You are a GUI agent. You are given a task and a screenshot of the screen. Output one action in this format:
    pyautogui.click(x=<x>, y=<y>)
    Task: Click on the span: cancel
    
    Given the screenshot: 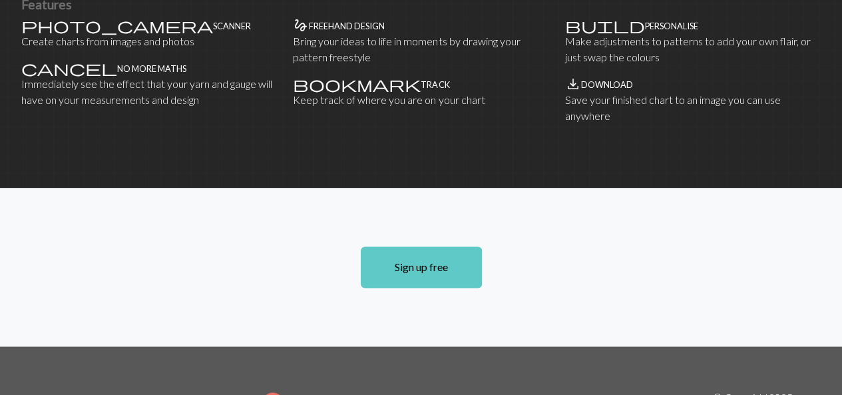 What is the action you would take?
    pyautogui.click(x=69, y=68)
    